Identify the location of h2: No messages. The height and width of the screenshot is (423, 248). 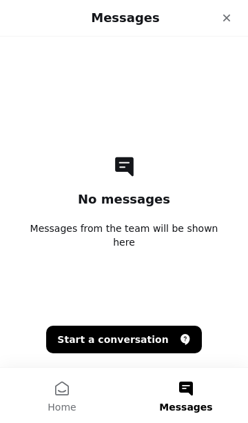
(124, 199).